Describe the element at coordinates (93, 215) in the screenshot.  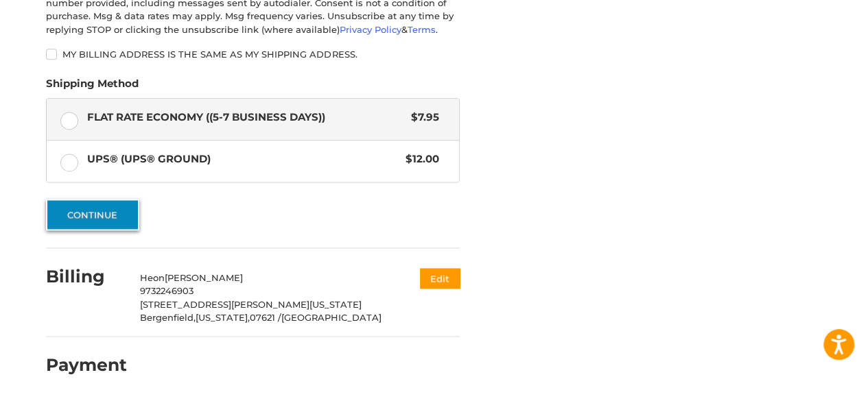
I see `button: Continue` at that location.